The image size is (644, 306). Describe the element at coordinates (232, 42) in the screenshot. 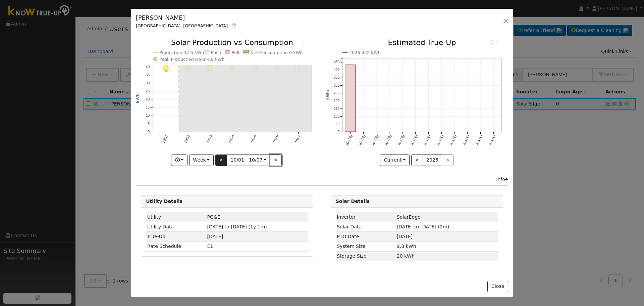

I see `text: Solar Production vs Consumption` at that location.